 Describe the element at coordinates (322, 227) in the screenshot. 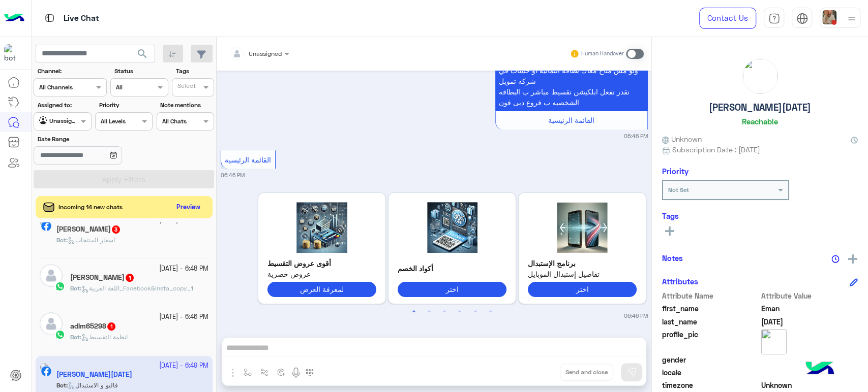

I see `img: 2KrZgtiz2YrYtyAyLnBuZw%3D%3D.png` at that location.